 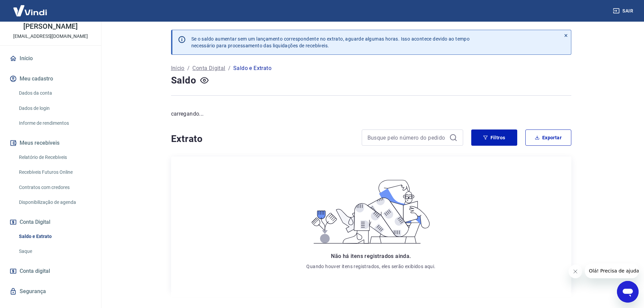 What do you see at coordinates (183, 81) in the screenshot?
I see `h4: Saldo` at bounding box center [183, 81].